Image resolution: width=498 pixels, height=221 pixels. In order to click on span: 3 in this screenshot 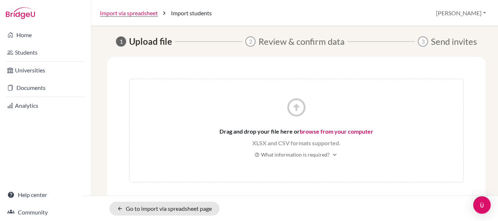, I will do `click(423, 42)`.